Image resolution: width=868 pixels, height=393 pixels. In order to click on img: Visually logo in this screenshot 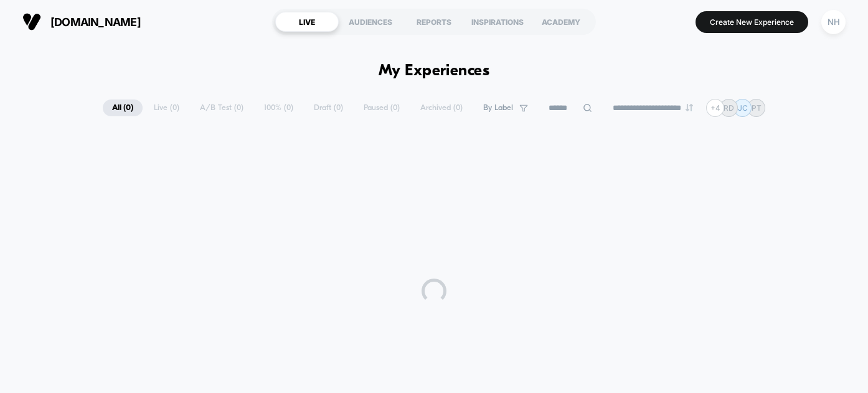, I will do `click(32, 22)`.